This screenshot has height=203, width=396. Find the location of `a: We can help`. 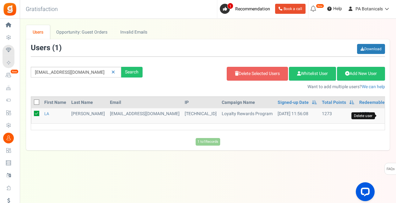

a: We can help is located at coordinates (373, 87).